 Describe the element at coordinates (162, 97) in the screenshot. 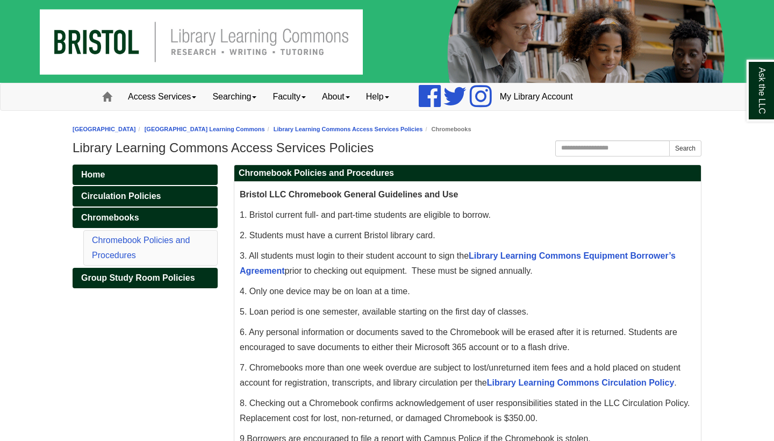

I see `a: Access Services` at that location.